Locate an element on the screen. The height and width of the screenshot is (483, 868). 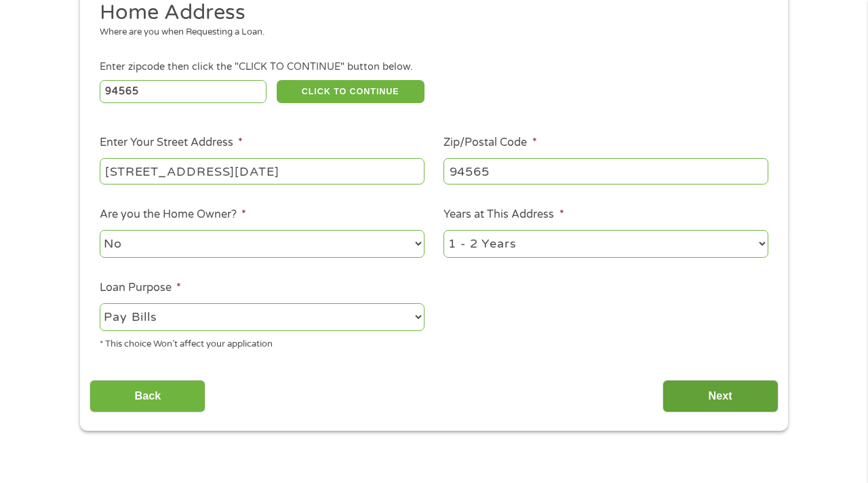
label: Enter Your Street Address is located at coordinates (171, 142).